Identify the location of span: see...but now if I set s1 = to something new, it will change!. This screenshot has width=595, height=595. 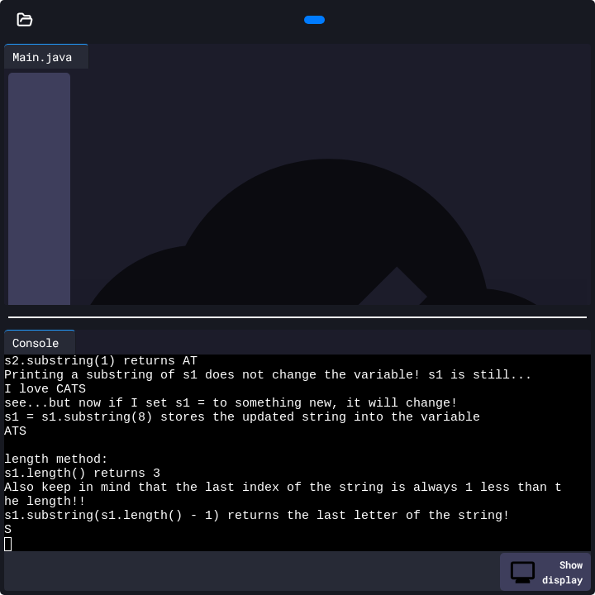
(231, 404).